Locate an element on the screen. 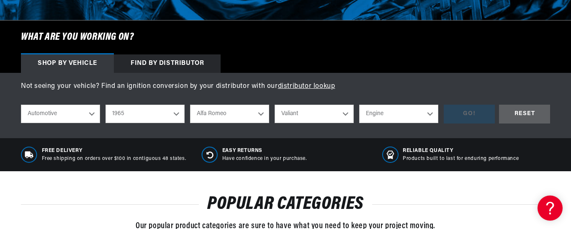 Image resolution: width=571 pixels, height=229 pixels. select: Engine is located at coordinates (398, 114).